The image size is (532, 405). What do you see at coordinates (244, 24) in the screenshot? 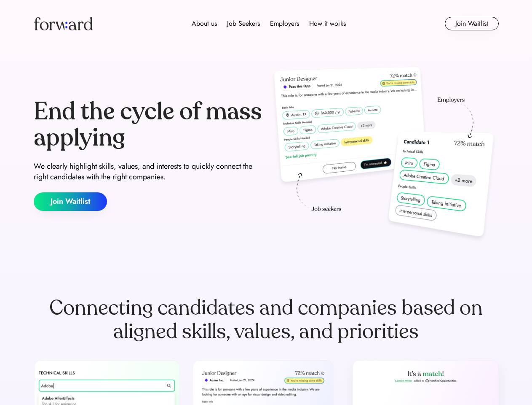
I see `div: Job Seekers` at bounding box center [244, 24].